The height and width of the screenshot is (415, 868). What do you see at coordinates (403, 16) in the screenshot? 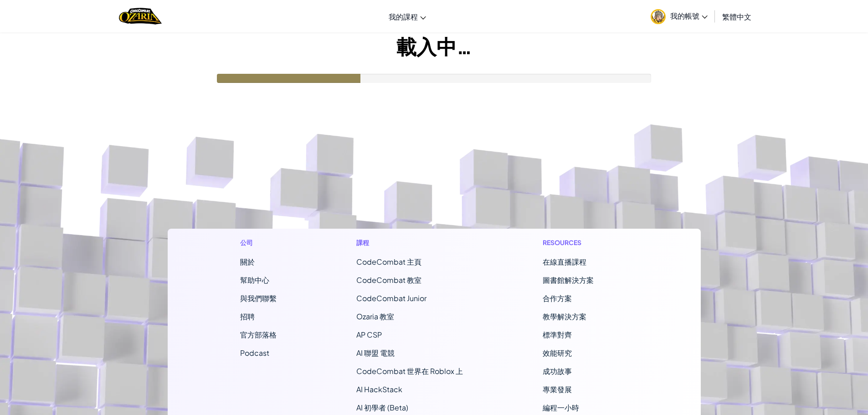
I see `span: 我的課程` at bounding box center [403, 16].